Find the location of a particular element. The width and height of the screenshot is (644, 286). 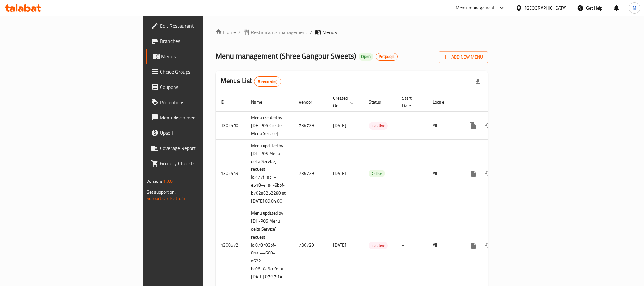

th: Actions is located at coordinates (496, 102).